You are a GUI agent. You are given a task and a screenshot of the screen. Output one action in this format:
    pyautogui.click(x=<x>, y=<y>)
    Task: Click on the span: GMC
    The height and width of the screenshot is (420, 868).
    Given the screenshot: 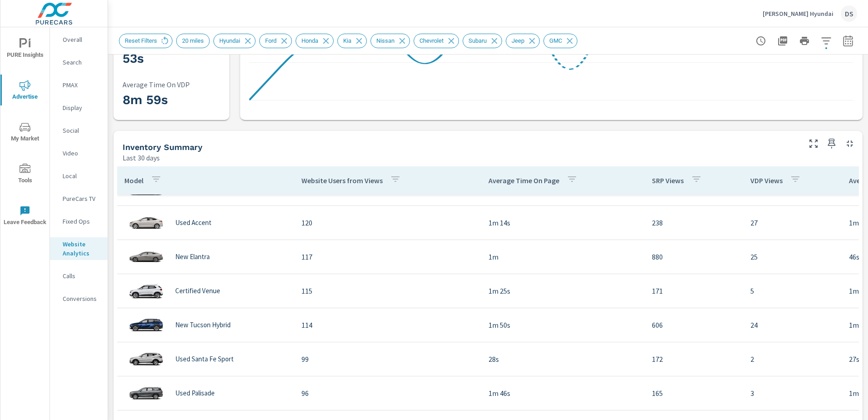 What is the action you would take?
    pyautogui.click(x=555, y=41)
    